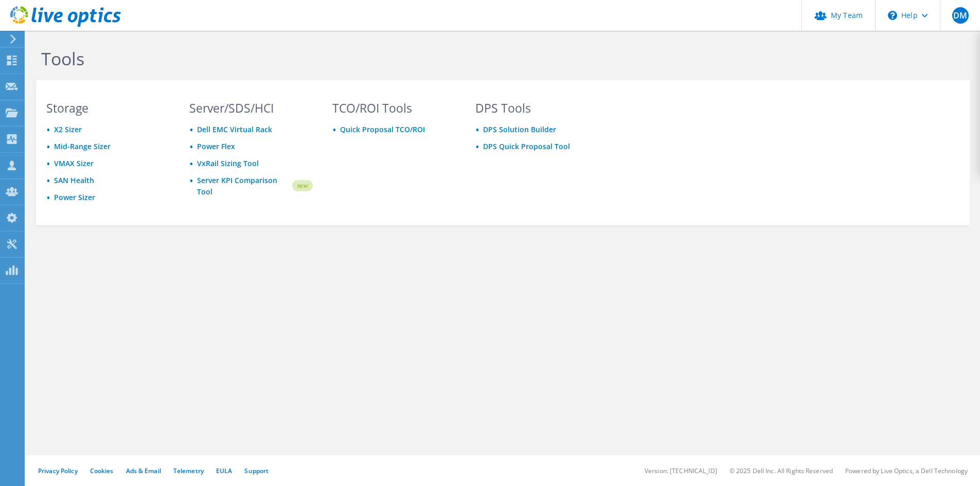  Describe the element at coordinates (108, 108) in the screenshot. I see `h3: Storage` at that location.